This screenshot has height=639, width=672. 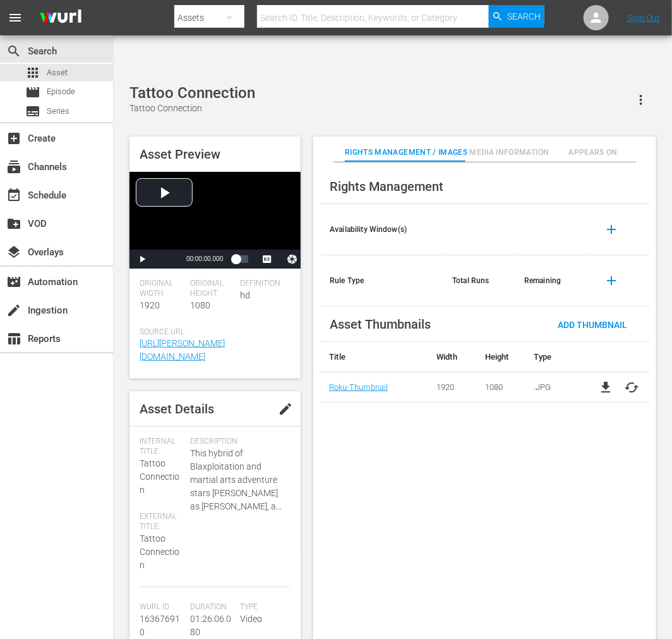 What do you see at coordinates (556, 357) in the screenshot?
I see `th: Type` at bounding box center [556, 357].